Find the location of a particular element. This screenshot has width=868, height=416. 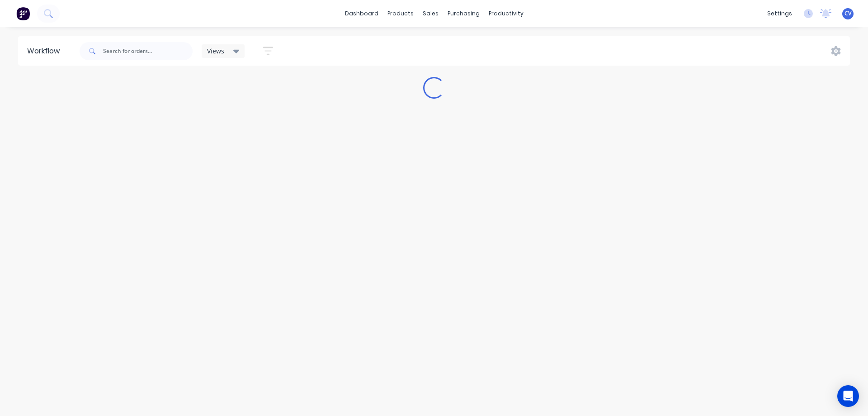

div: products is located at coordinates (400, 13).